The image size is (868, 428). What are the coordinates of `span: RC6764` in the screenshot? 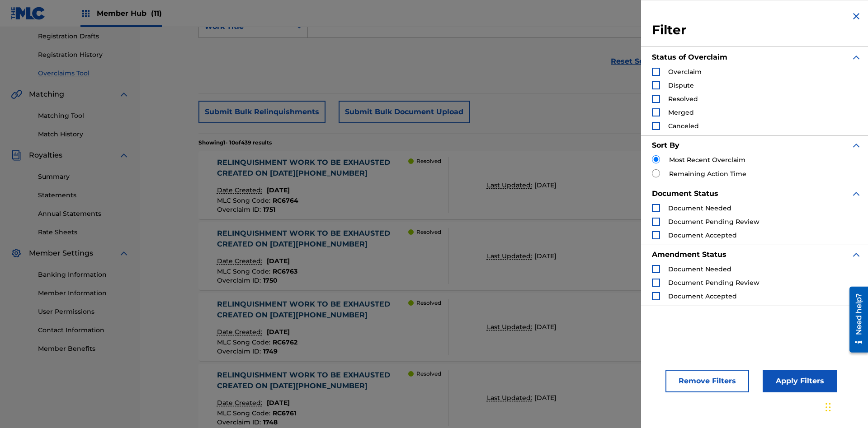 It's located at (285, 200).